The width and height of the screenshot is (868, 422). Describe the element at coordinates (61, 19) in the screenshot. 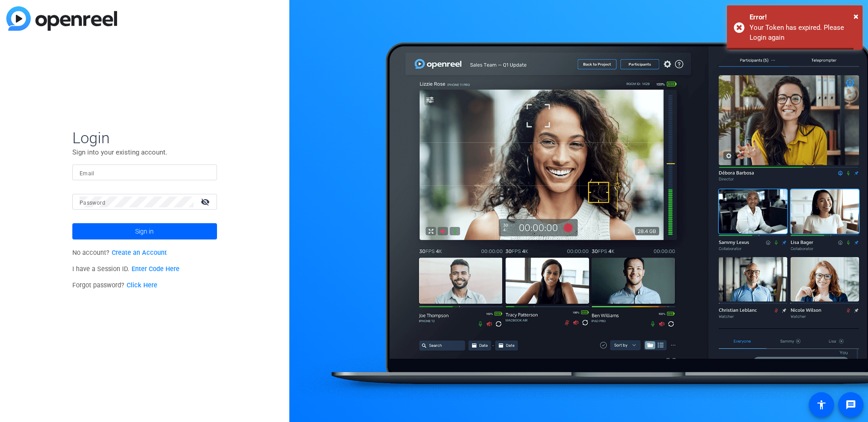

I see `img: blue-gradient.svg` at that location.